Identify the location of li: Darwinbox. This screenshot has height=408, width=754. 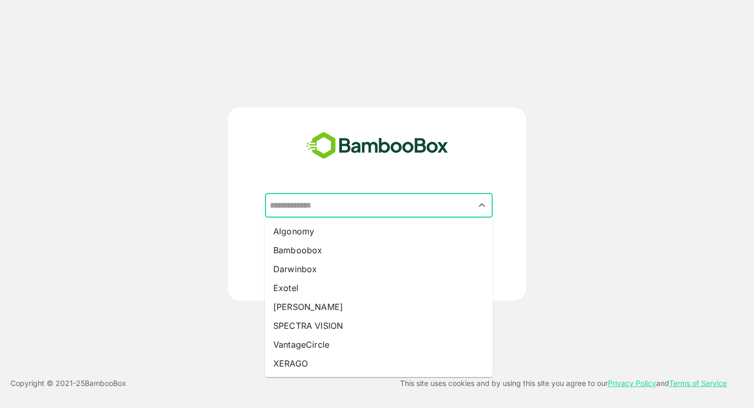
(379, 269).